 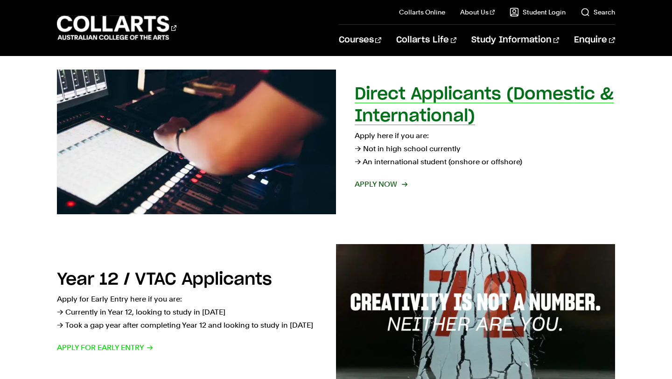 What do you see at coordinates (595, 40) in the screenshot?
I see `a: Enquire` at bounding box center [595, 40].